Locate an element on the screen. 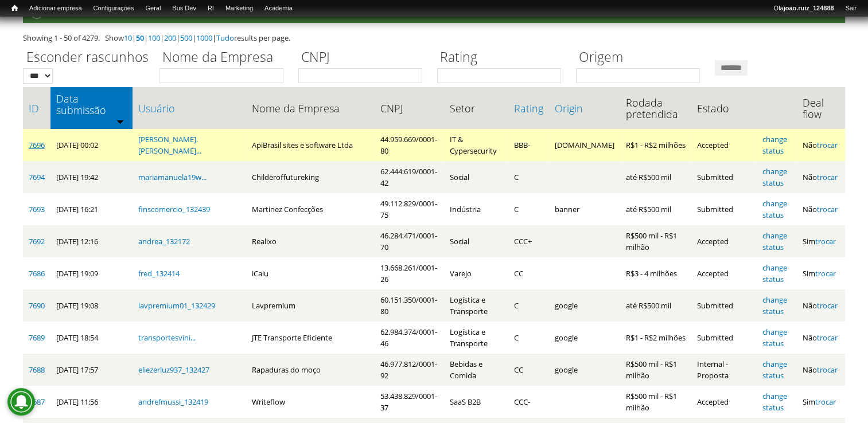 The height and width of the screenshot is (423, 868). td: Writeflow is located at coordinates (310, 402).